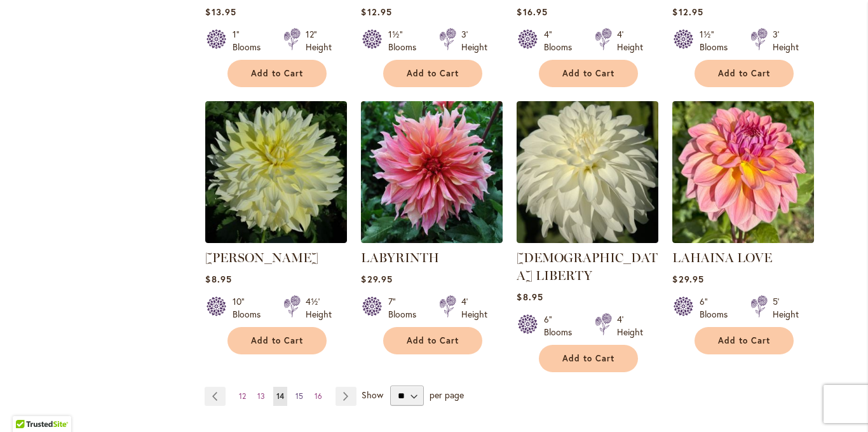  What do you see at coordinates (373, 394) in the screenshot?
I see `span: Show` at bounding box center [373, 394].